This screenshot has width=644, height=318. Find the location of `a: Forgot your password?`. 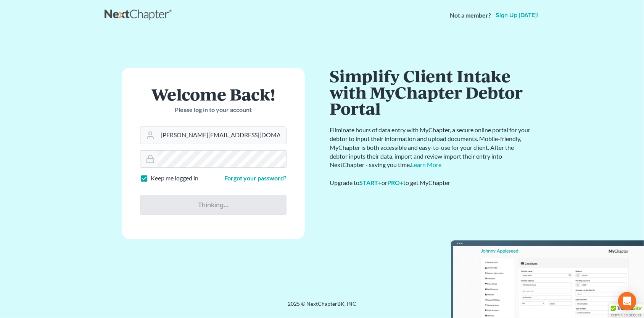

a: Forgot your password? is located at coordinates (255, 178).